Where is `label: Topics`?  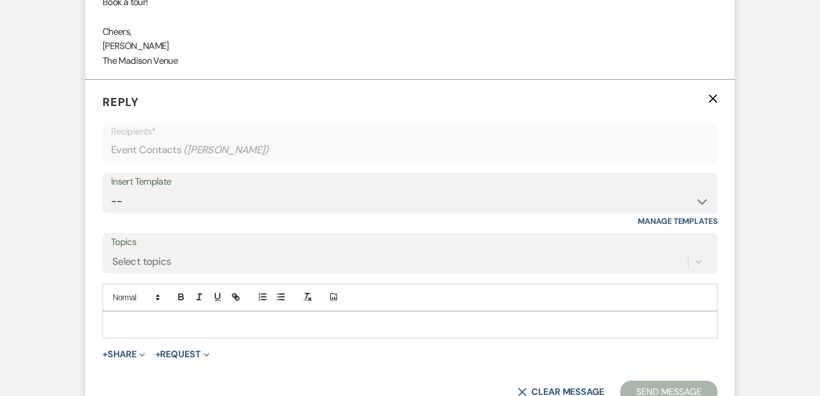
label: Topics is located at coordinates (410, 242).